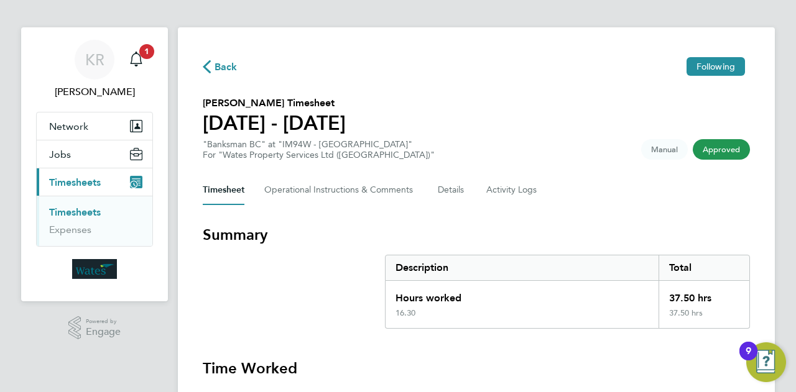 The height and width of the screenshot is (392, 796). What do you see at coordinates (766, 363) in the screenshot?
I see `button: Open Resource Center, 9 new notifications` at bounding box center [766, 363].